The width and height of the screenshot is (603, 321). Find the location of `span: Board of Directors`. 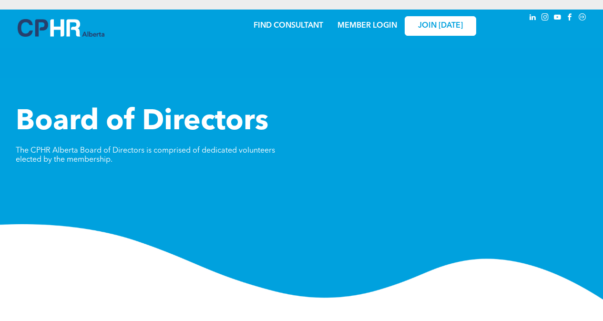

span: Board of Directors is located at coordinates (142, 122).